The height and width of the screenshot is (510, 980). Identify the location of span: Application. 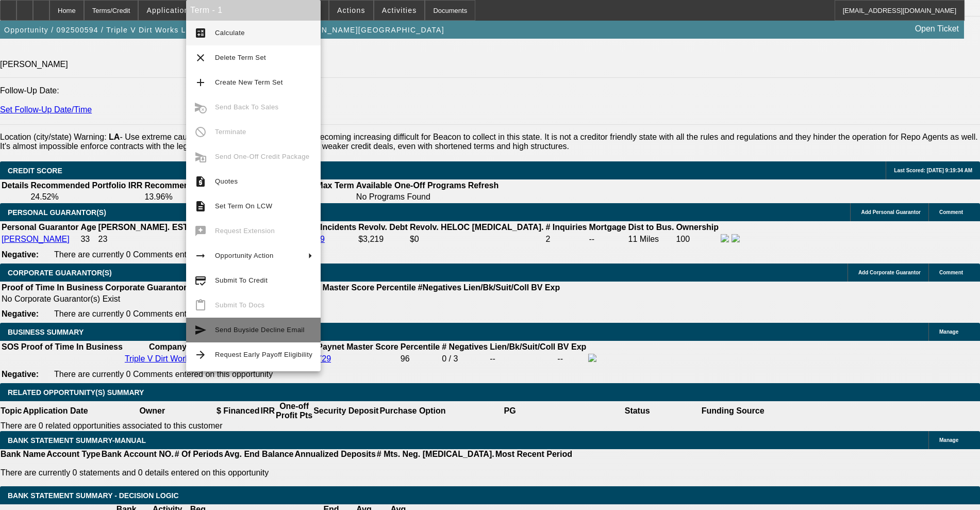
(167, 10).